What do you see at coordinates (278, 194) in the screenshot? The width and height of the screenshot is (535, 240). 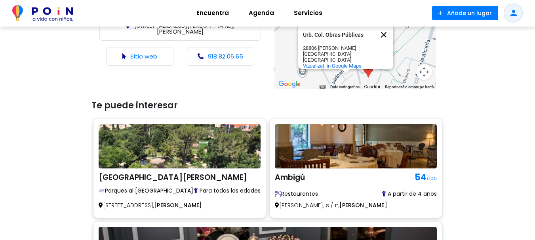 I see `img: Descubre restaurantes family-friendly con zonas infantiles, tronas, menús para niños y espacios a...` at bounding box center [278, 194].